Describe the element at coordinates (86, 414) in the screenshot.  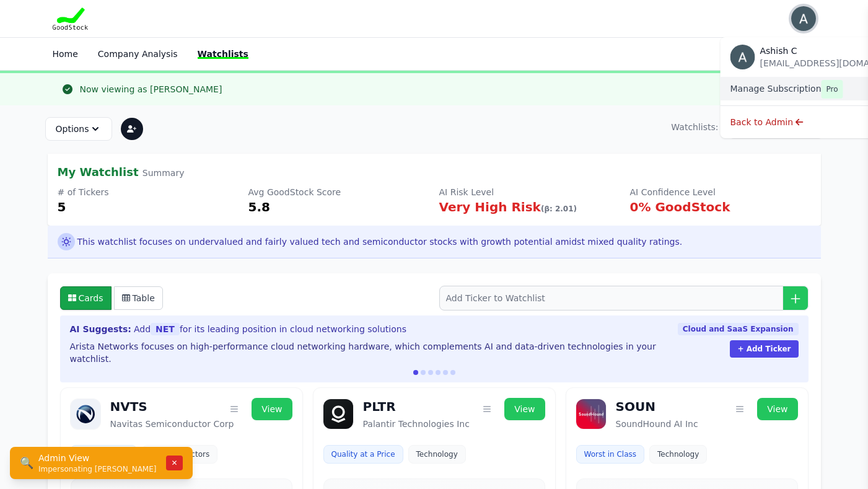
I see `img: NVTS logo` at that location.